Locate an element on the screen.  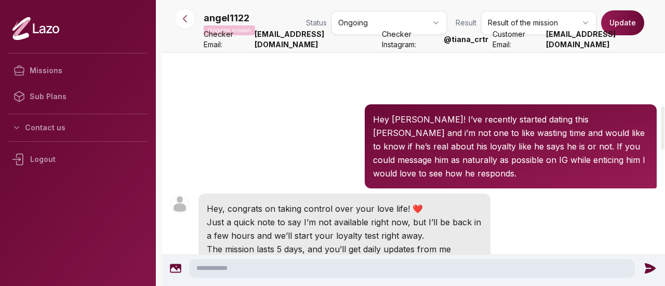
button: Update is located at coordinates (623, 23).